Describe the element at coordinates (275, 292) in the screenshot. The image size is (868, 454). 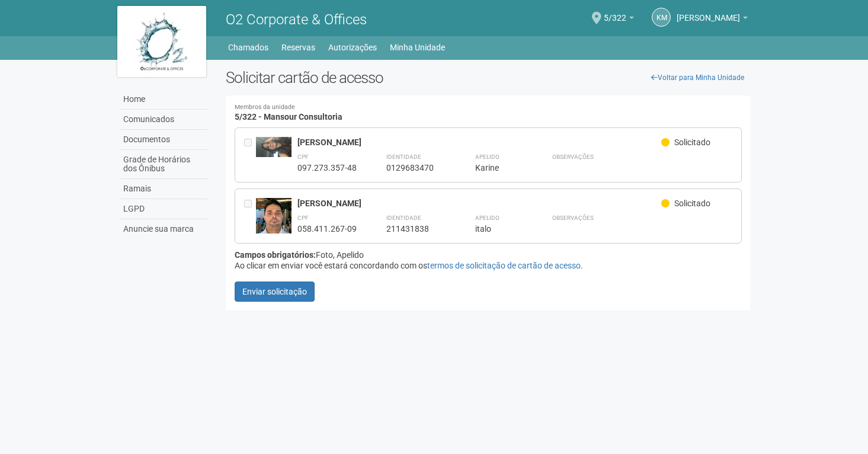
I see `button: Enviar solicitação` at that location.